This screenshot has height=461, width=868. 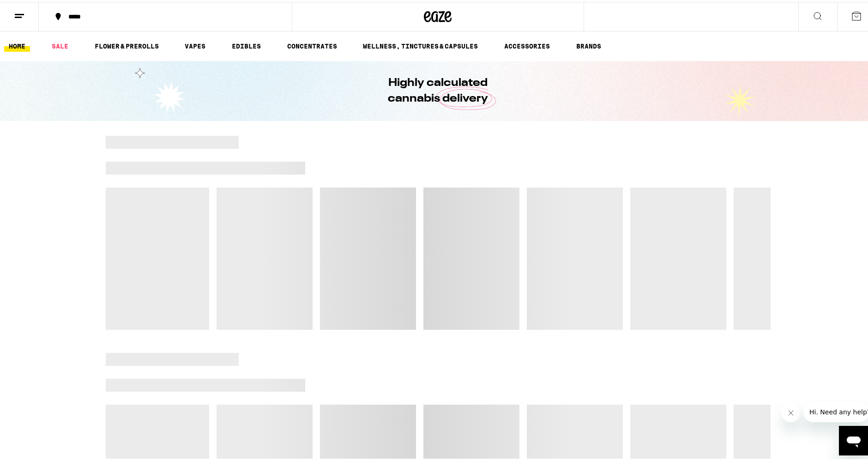 I want to click on a: EDIBLES, so click(x=247, y=44).